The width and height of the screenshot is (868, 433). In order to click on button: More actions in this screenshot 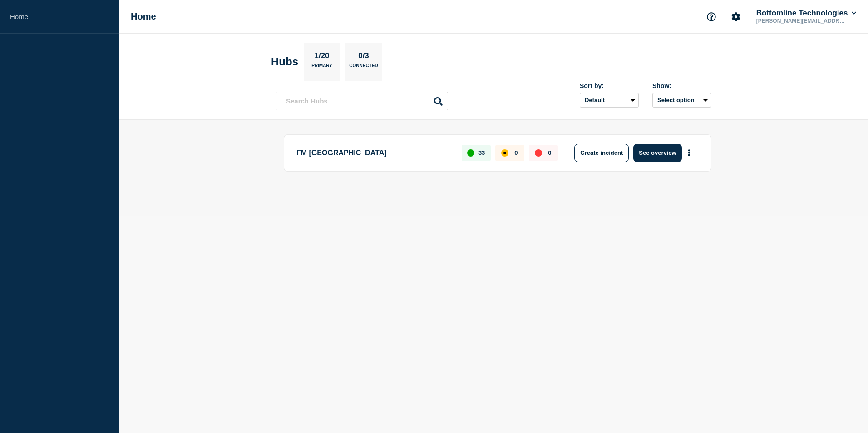, I will do `click(689, 153)`.